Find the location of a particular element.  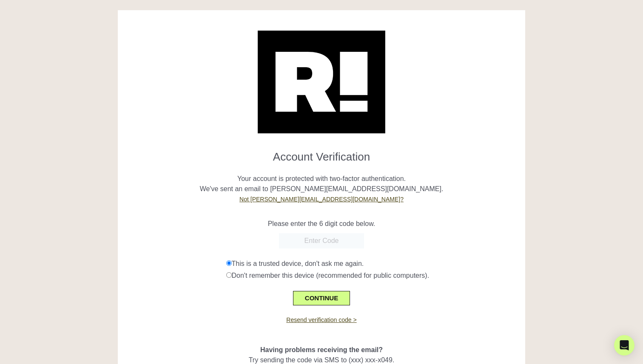

a: Resend verification code > is located at coordinates (321, 320).